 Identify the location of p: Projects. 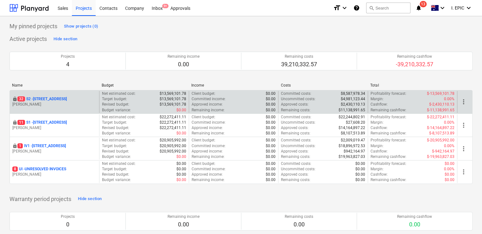
(68, 217).